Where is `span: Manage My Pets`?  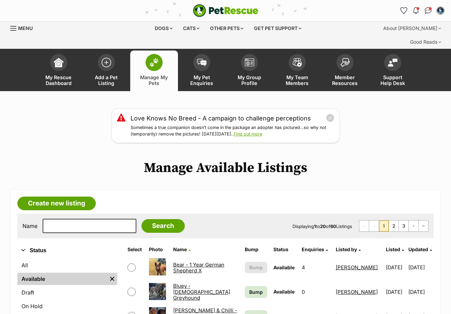 span: Manage My Pets is located at coordinates (154, 80).